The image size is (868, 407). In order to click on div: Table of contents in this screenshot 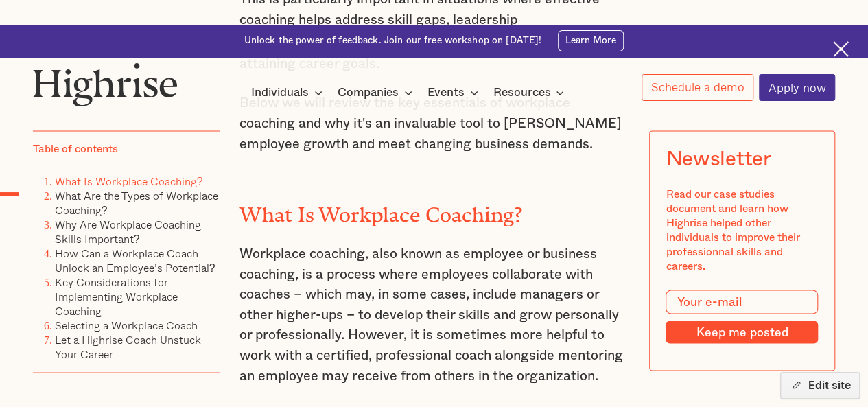, I will do `click(76, 148)`.